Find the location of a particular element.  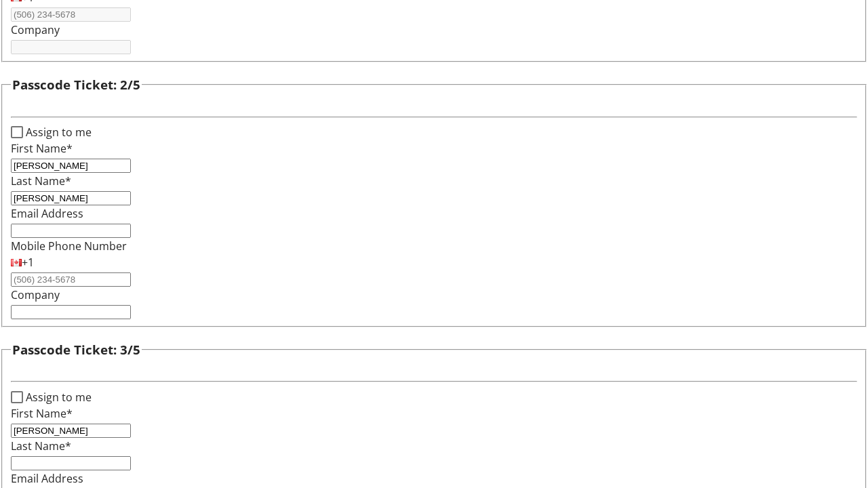

label: Mobile Phone Number is located at coordinates (68, 246).